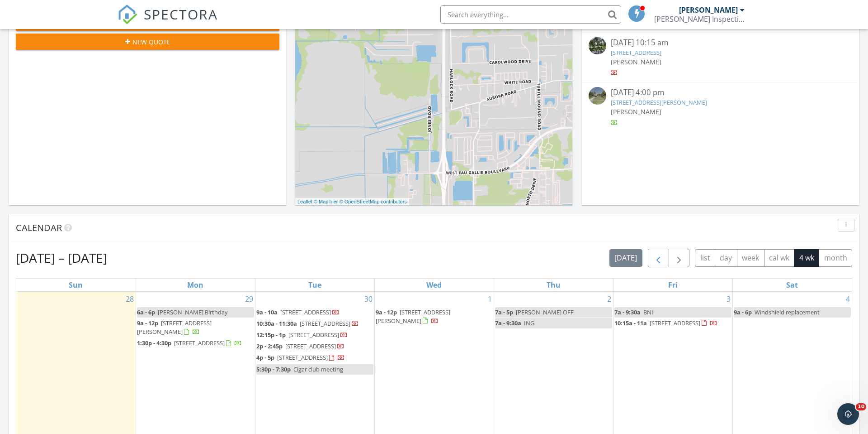  I want to click on span: 10:30a - 11:30a, so click(276, 323).